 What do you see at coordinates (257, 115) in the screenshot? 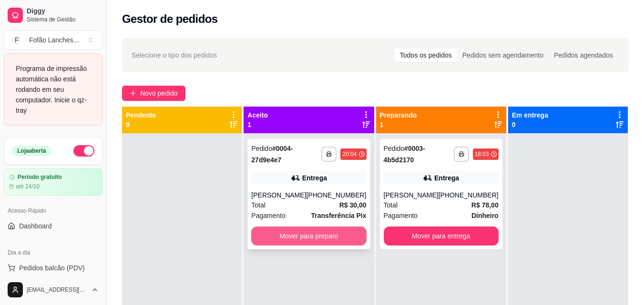
I see `p: Aceito` at bounding box center [257, 115].